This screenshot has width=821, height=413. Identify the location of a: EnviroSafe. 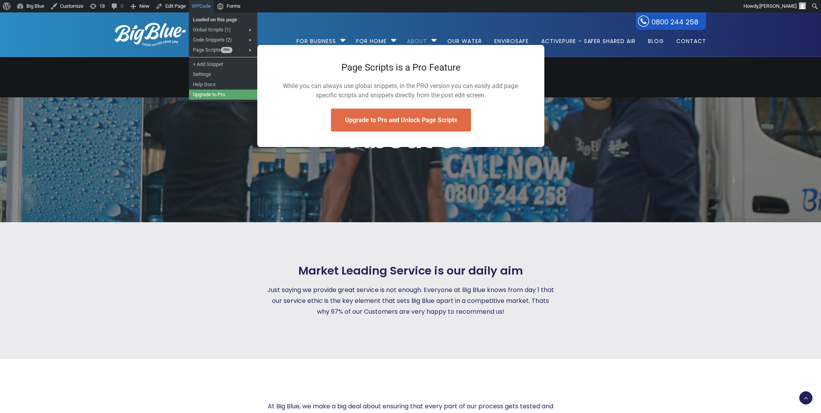
(511, 37).